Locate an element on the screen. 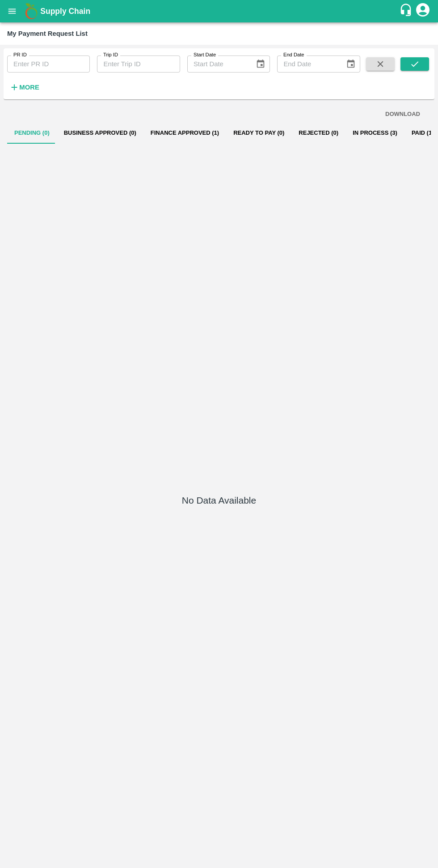  button: DOWNLOAD is located at coordinates (403, 114).